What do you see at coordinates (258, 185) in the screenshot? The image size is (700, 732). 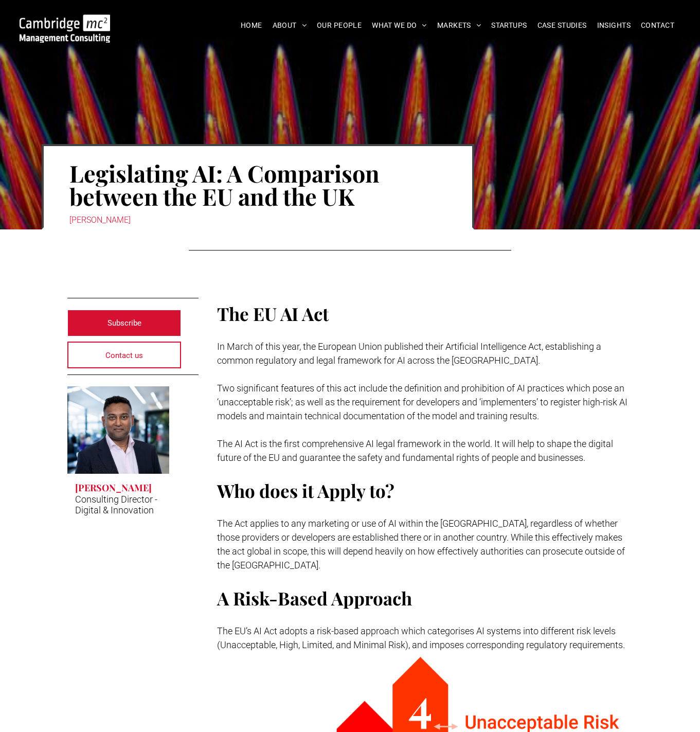 I see `h1: Legislating AI: A Comparison between the EU and the UK` at bounding box center [258, 185].